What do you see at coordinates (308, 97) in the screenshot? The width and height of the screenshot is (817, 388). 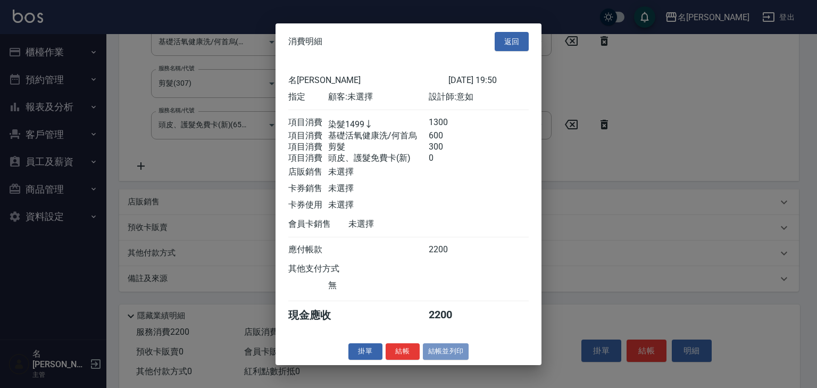 I see `div: 指定` at bounding box center [308, 97].